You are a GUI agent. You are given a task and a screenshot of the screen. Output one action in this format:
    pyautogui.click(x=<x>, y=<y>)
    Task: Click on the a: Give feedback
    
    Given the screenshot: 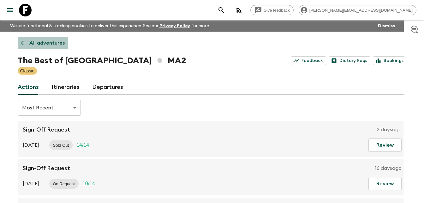 What is the action you would take?
    pyautogui.click(x=272, y=10)
    